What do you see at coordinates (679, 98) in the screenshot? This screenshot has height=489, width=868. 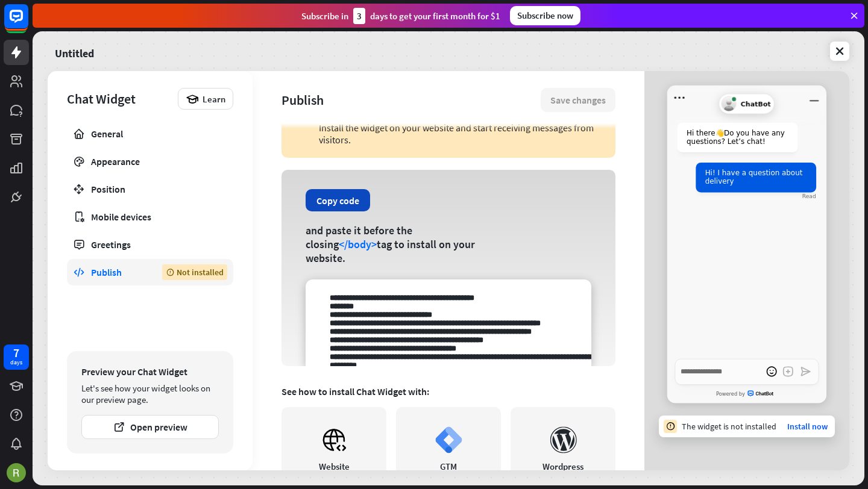 I see `button: Open menu` at bounding box center [679, 98].